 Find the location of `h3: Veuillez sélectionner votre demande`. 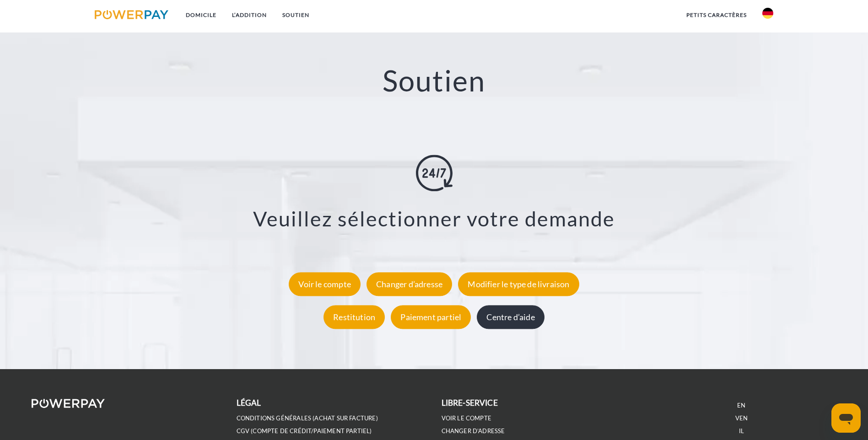

h3: Veuillez sélectionner votre demande is located at coordinates (434, 219).